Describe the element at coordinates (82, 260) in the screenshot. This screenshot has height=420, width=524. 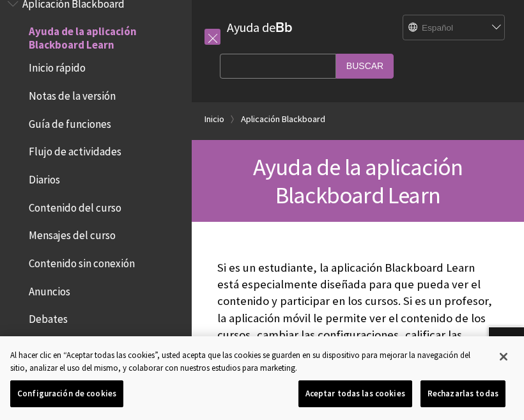
I see `span: Contenido sin conexión` at that location.